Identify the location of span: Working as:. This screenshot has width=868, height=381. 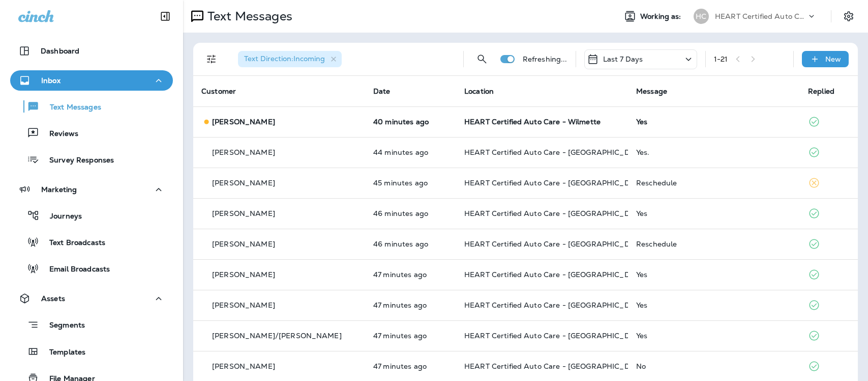
(662, 16).